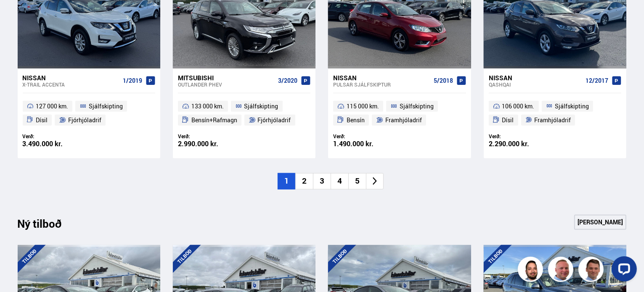 The width and height of the screenshot is (644, 292). What do you see at coordinates (355, 120) in the screenshot?
I see `span: Bensín` at bounding box center [355, 120].